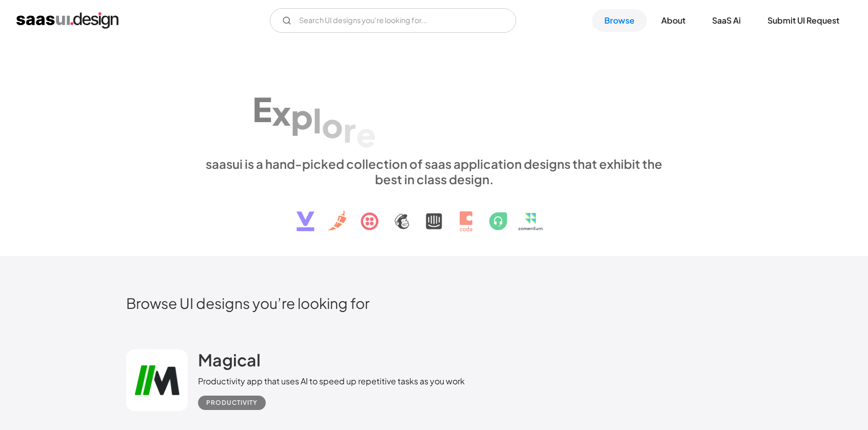 The image size is (868, 430). What do you see at coordinates (393, 21) in the screenshot?
I see `form: Email Form` at bounding box center [393, 21].